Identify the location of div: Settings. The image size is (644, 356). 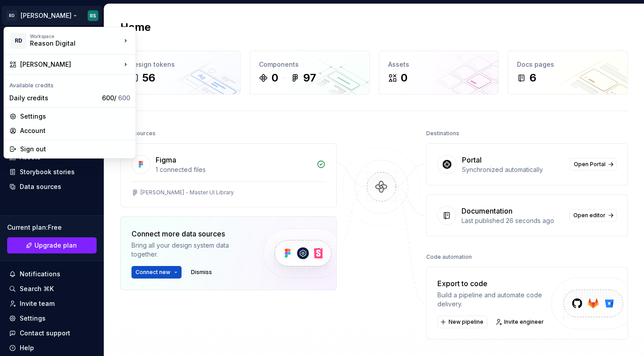
(75, 116).